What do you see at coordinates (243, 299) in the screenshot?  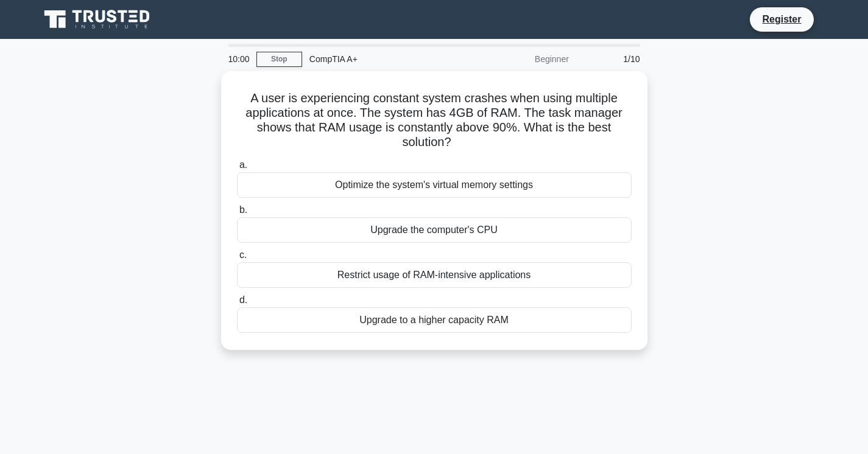 I see `span: d.` at bounding box center [243, 299].